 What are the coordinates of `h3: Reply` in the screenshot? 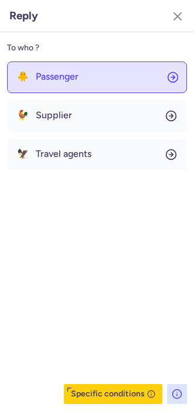 It's located at (23, 16).